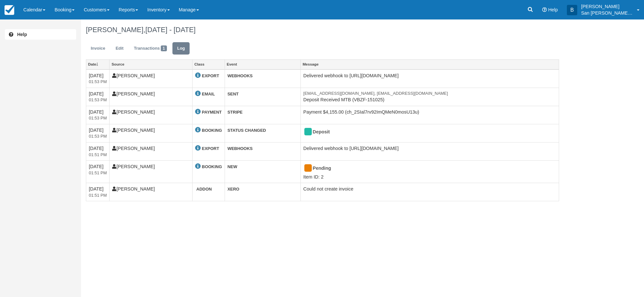 The height and width of the screenshot is (297, 644). I want to click on strong: SENT, so click(233, 94).